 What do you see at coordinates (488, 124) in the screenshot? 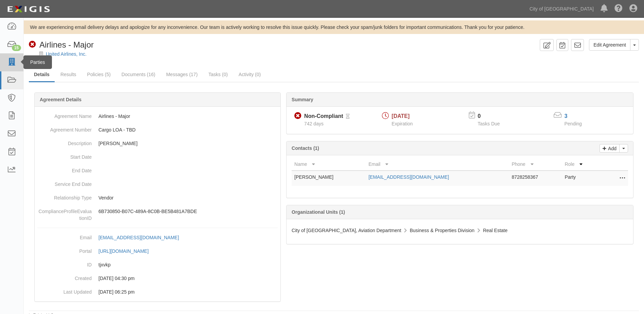
I see `span: Tasks Due` at bounding box center [488, 124].